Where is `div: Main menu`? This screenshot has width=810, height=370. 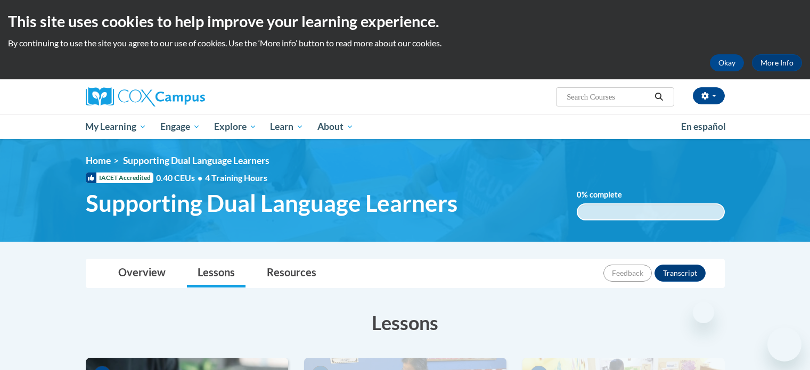
div: Main menu is located at coordinates (405, 127).